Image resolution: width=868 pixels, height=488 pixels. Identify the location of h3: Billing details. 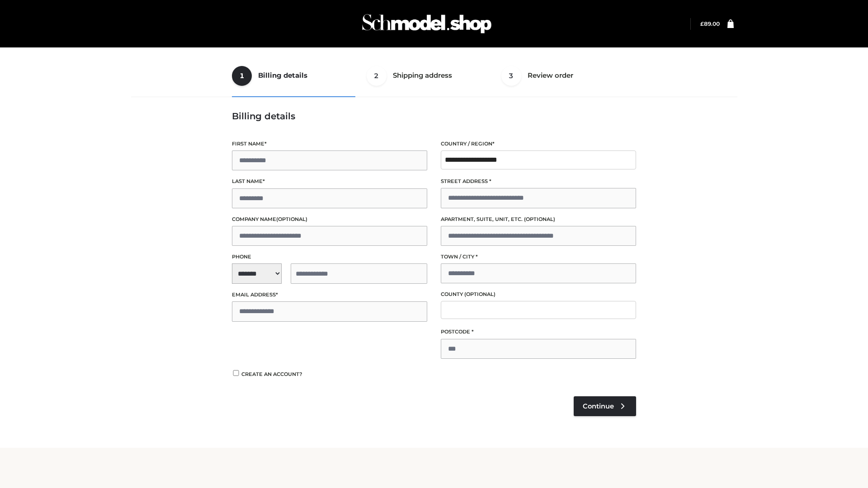
(434, 116).